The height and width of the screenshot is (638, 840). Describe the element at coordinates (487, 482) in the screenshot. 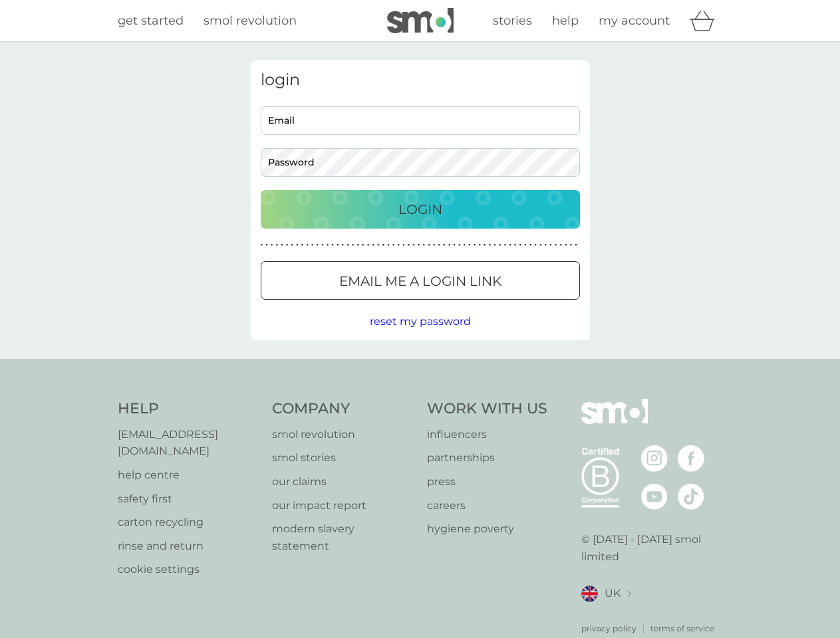

I see `p: press` at that location.